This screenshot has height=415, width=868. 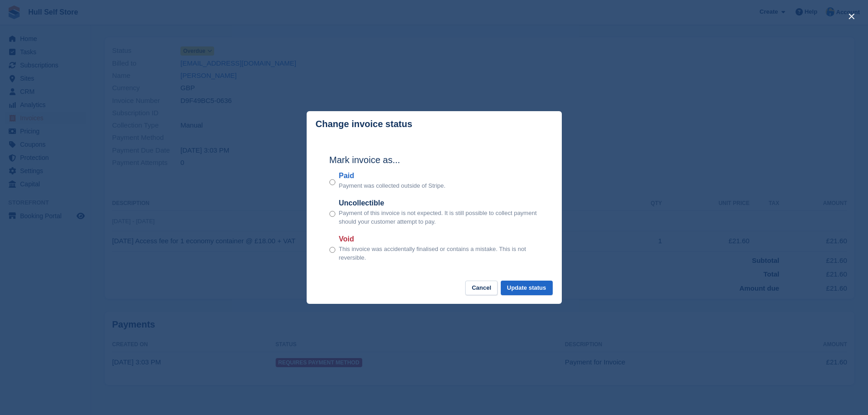 What do you see at coordinates (851, 16) in the screenshot?
I see `button: close` at bounding box center [851, 16].